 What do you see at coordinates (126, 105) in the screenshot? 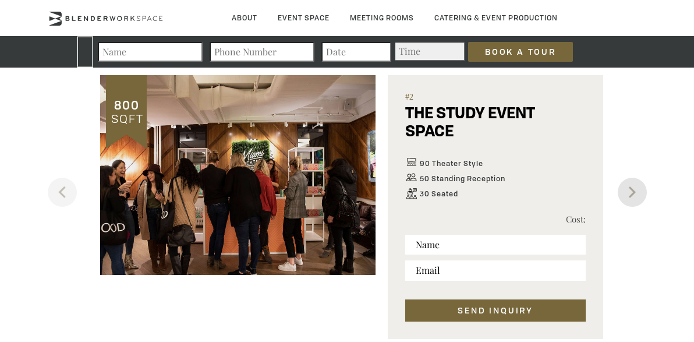
I see `span: 800` at bounding box center [126, 105].